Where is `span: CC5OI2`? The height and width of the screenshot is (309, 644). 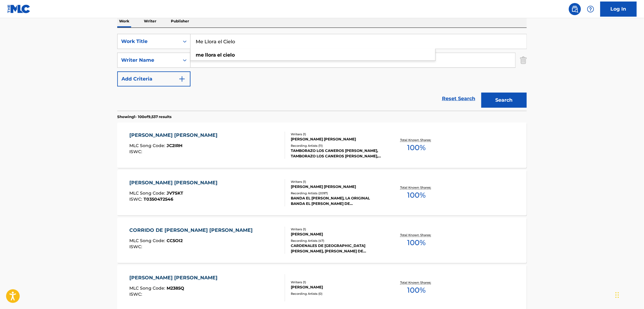
span: CC5OI2 is located at coordinates (174, 241).